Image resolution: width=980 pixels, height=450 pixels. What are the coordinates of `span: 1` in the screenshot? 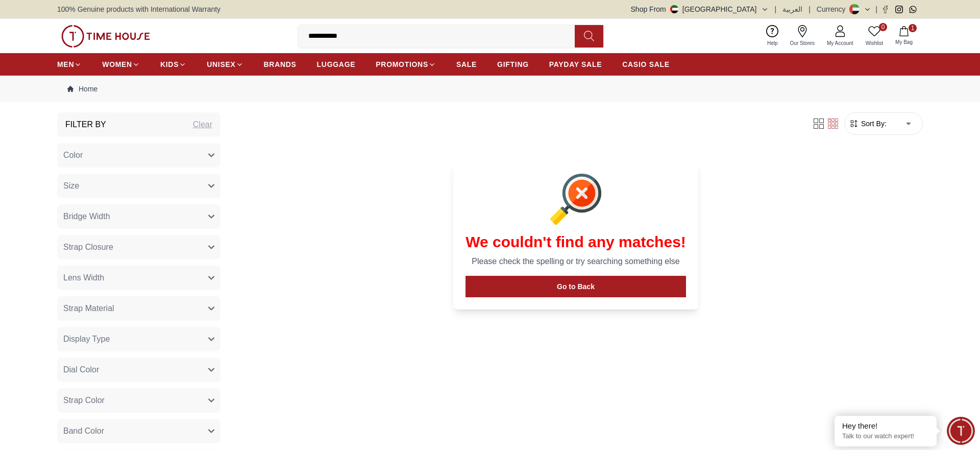 It's located at (912, 28).